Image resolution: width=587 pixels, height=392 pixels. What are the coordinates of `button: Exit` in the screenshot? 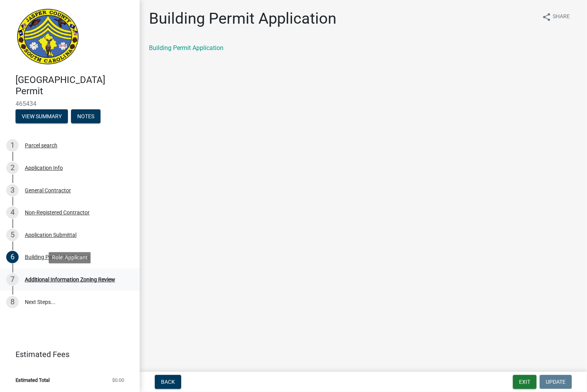 It's located at (525, 382).